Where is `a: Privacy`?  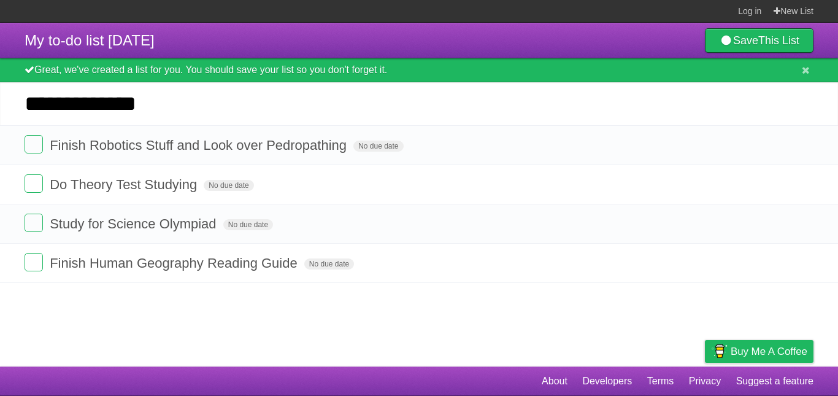 a: Privacy is located at coordinates (705, 381).